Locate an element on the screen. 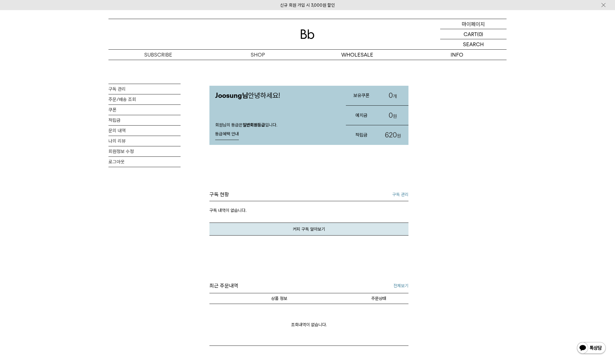  a: 주문/배송 조회 is located at coordinates (145, 100).